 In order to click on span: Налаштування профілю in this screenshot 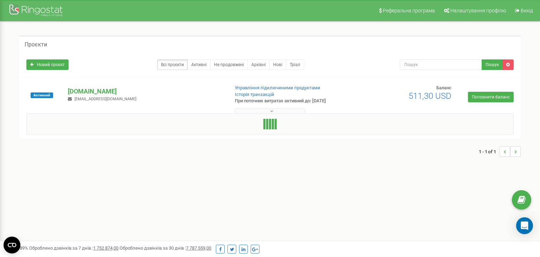, I will do `click(478, 11)`.